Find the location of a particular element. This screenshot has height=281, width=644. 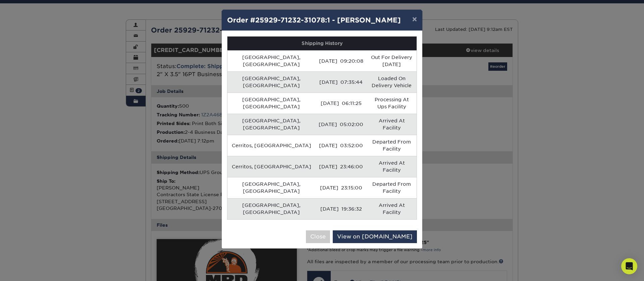

td: Loaded On Delivery Vehicle is located at coordinates (391, 82).